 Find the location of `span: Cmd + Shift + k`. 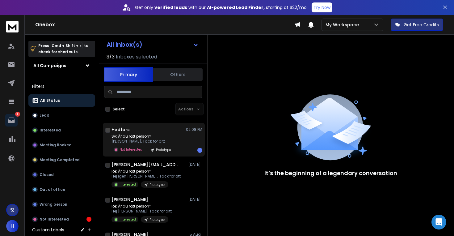

span: Cmd + Shift + k is located at coordinates (66, 45).